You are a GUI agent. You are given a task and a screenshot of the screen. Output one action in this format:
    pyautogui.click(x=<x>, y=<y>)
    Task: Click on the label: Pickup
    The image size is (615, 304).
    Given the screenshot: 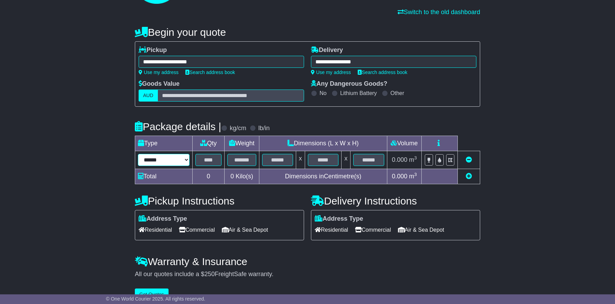 What is the action you would take?
    pyautogui.click(x=153, y=50)
    